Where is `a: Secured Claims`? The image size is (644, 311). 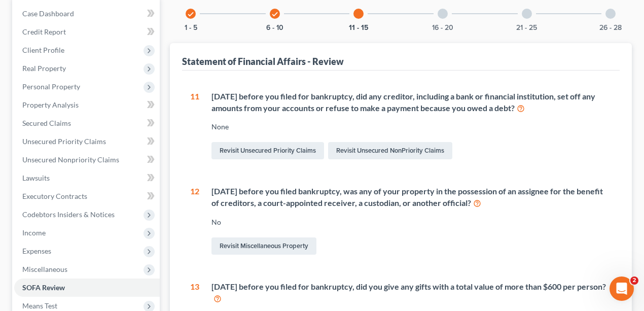
a: Secured Claims is located at coordinates (86, 123).